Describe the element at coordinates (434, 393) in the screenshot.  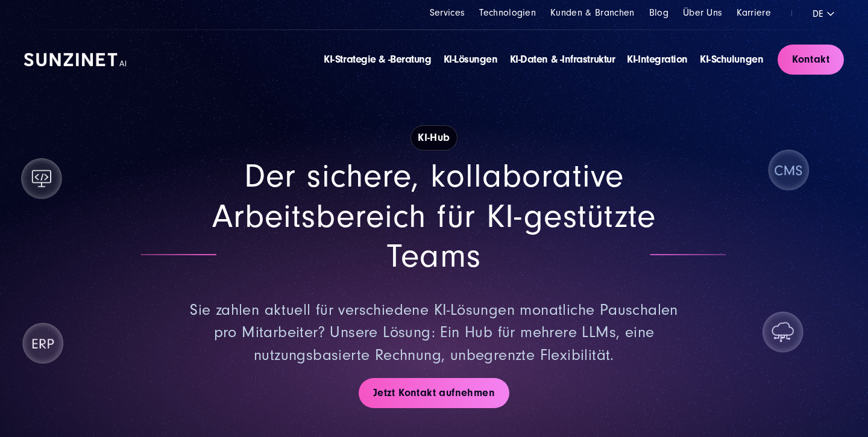
I see `a: Jetzt Kontakt aufnehmen` at that location.